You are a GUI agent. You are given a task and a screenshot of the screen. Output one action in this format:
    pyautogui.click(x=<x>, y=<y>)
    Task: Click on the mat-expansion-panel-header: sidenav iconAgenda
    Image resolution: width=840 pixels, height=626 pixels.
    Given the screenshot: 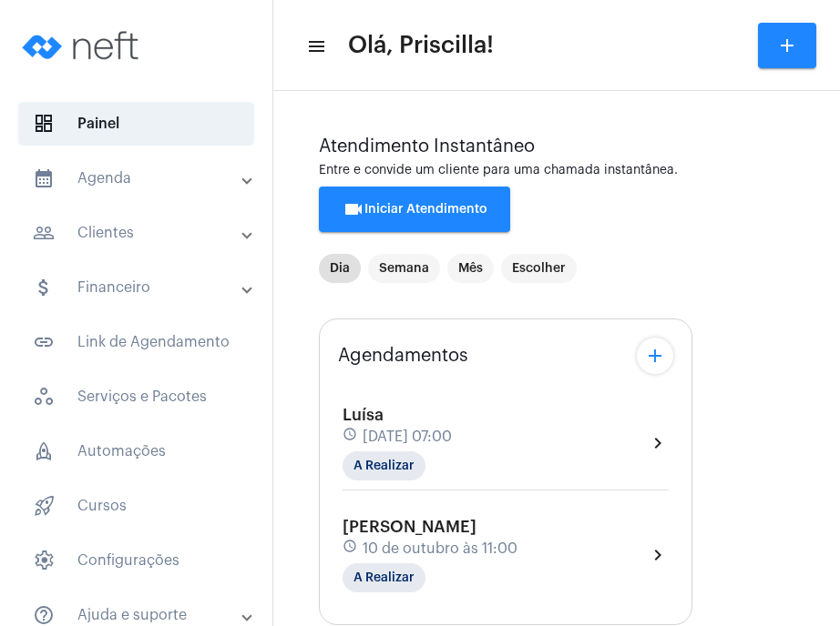 What is the action you would take?
    pyautogui.click(x=141, y=179)
    